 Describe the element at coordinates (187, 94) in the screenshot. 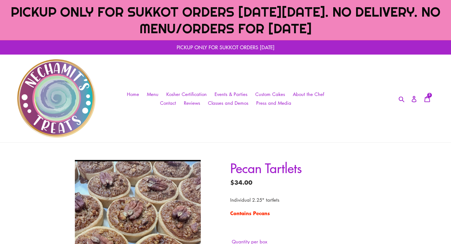

I see `span: Kosher Certification` at that location.